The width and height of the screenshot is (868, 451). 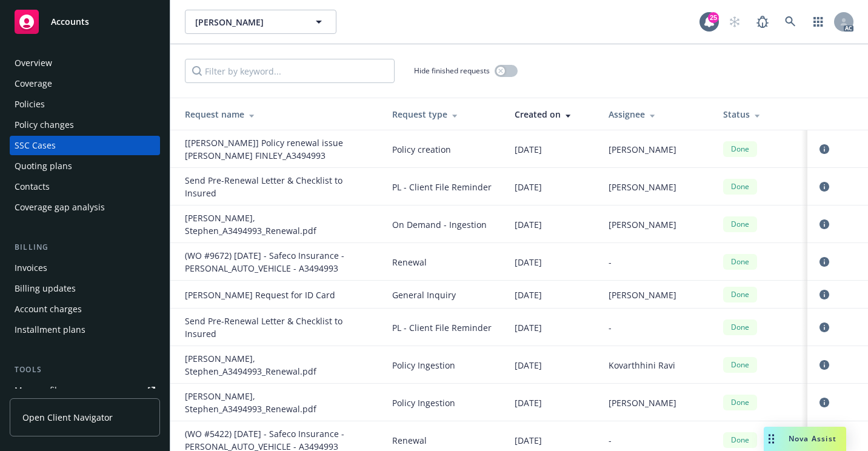 I want to click on div: Assignee, so click(x=656, y=114).